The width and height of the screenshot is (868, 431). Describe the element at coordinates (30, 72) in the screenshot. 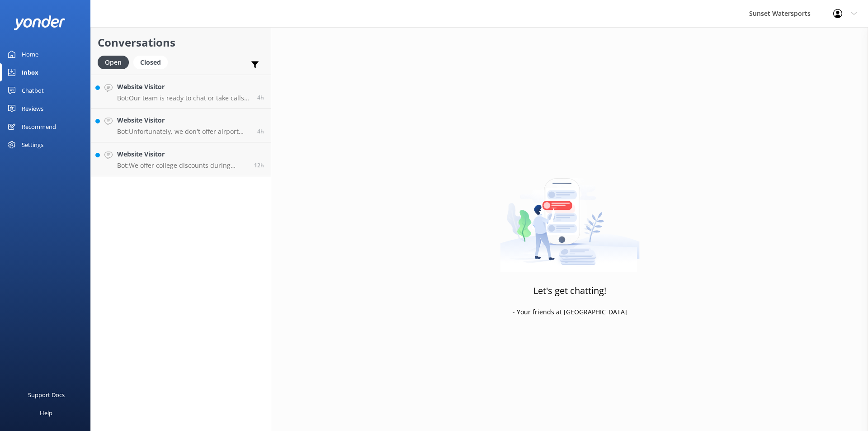

I see `div: Inbox` at that location.